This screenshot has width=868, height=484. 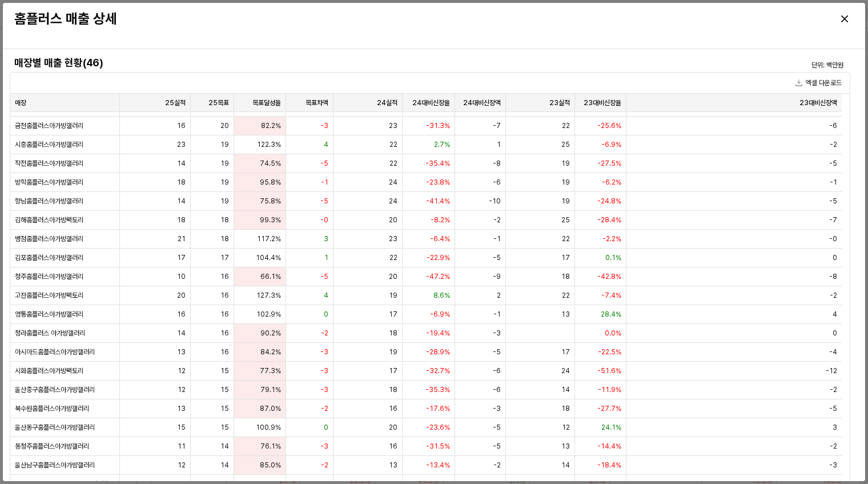 I want to click on span: 고잔홈플러스아가방팩토리, so click(x=49, y=295).